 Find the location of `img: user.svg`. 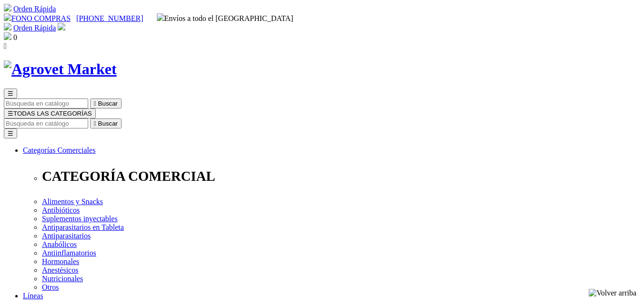

img: user.svg is located at coordinates (61, 27).